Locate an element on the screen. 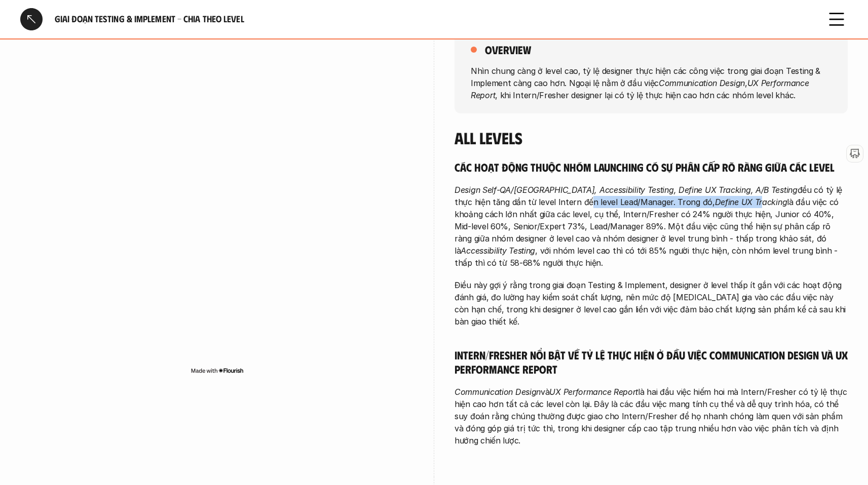 This screenshot has width=868, height=485. p: và là hai đầu việc hiếm hoi mà Intern/Fresher có tỷ lệ thực hiện cao hơn tất cả các level còn lại... is located at coordinates (652, 416).